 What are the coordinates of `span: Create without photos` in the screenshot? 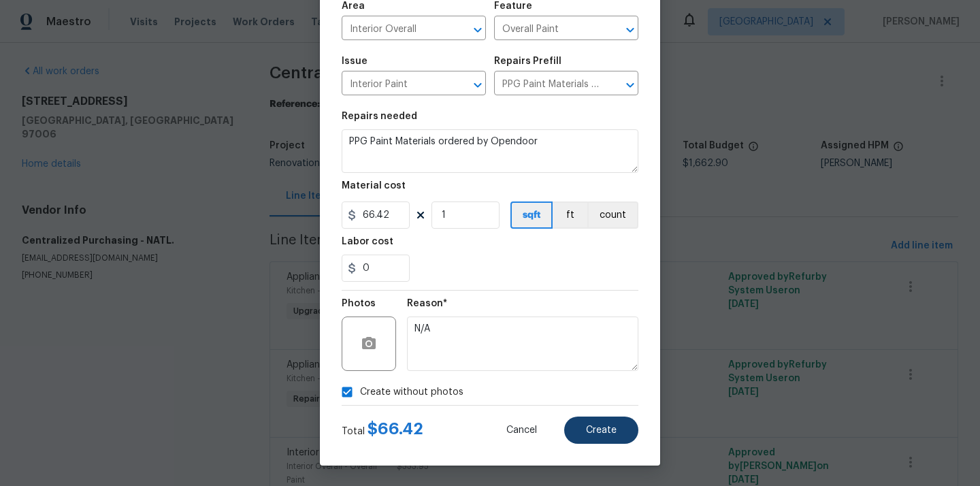 It's located at (412, 392).